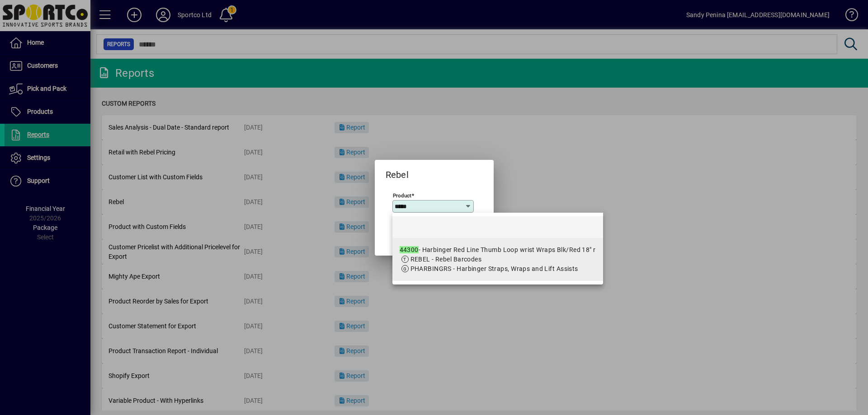 The height and width of the screenshot is (415, 868). What do you see at coordinates (446, 259) in the screenshot?
I see `span: REBEL - Rebel Barcodes` at bounding box center [446, 259].